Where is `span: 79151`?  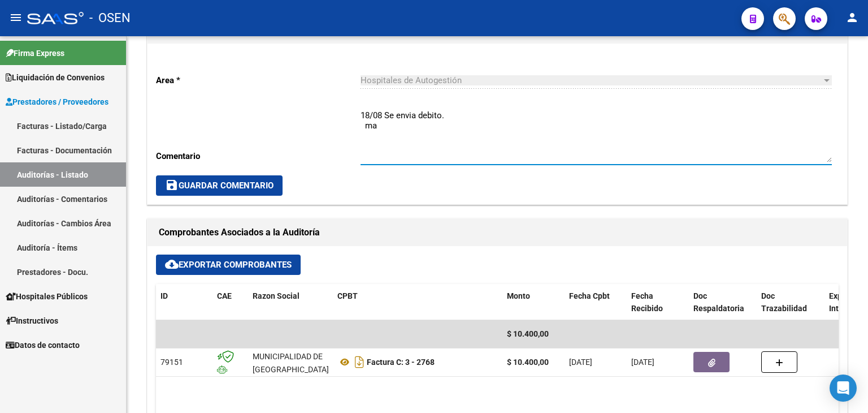 span: 79151 is located at coordinates (172, 362).